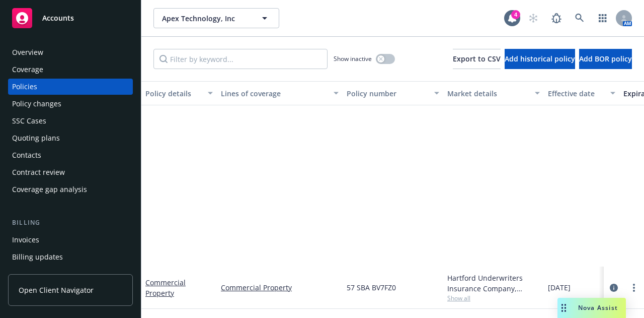 The width and height of the screenshot is (644, 318). I want to click on a: Quoting plans, so click(70, 138).